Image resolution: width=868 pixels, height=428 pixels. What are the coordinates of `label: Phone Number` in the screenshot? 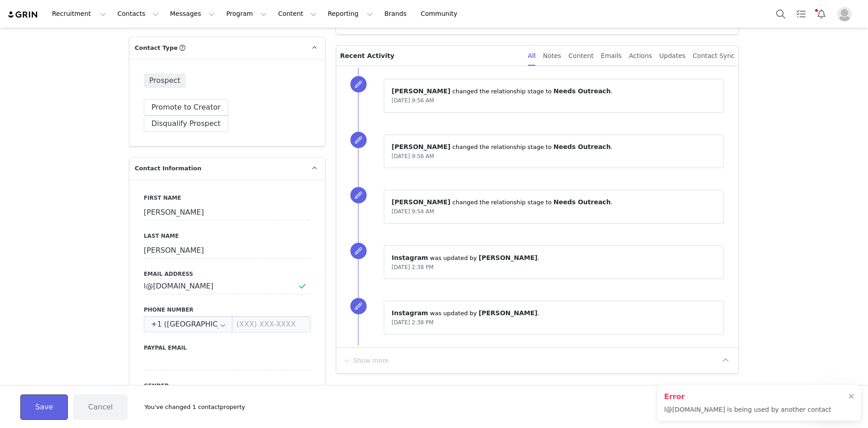 It's located at (227, 310).